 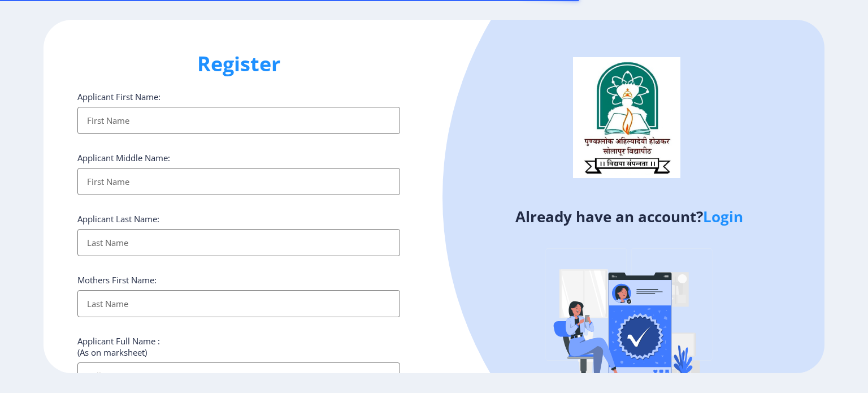 What do you see at coordinates (627, 117) in the screenshot?
I see `img: logo` at bounding box center [627, 117].